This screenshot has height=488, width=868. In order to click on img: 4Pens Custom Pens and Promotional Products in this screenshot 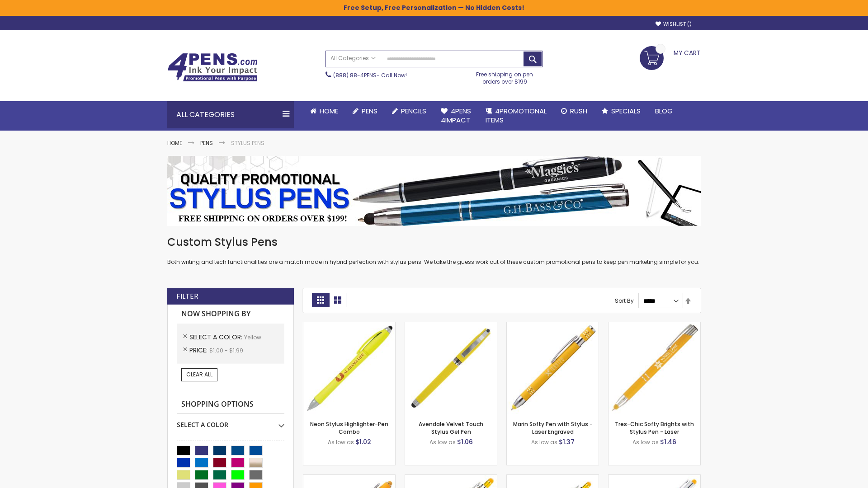, I will do `click(212, 67)`.